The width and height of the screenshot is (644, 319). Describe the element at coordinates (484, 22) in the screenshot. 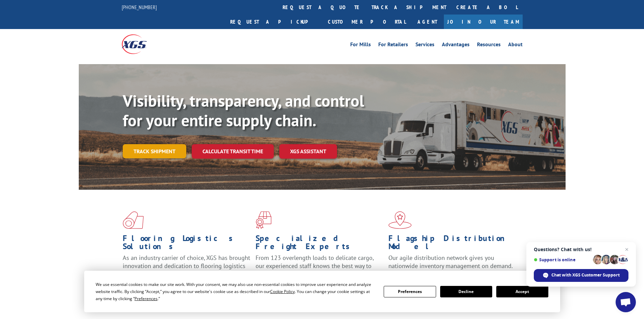

I see `a: Join Our Team` at that location.